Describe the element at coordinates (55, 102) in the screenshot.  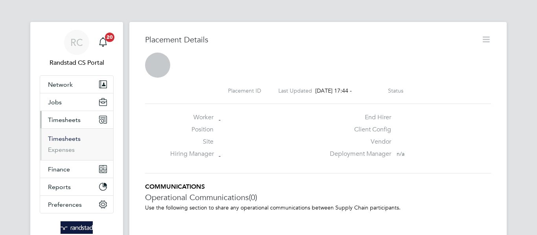
I see `span: Jobs` at that location.